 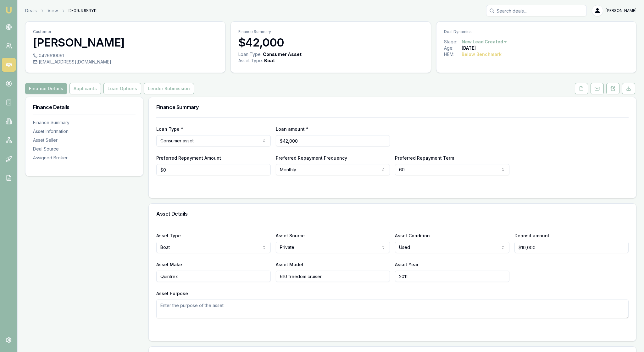 What do you see at coordinates (169, 265) in the screenshot?
I see `label: Asset Make` at bounding box center [169, 265].